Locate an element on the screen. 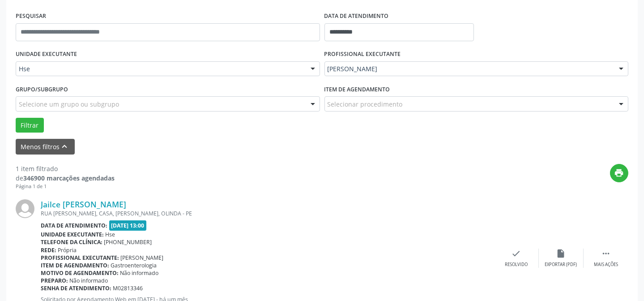 The image size is (644, 301). label: Grupo/Subgrupo is located at coordinates (42, 89).